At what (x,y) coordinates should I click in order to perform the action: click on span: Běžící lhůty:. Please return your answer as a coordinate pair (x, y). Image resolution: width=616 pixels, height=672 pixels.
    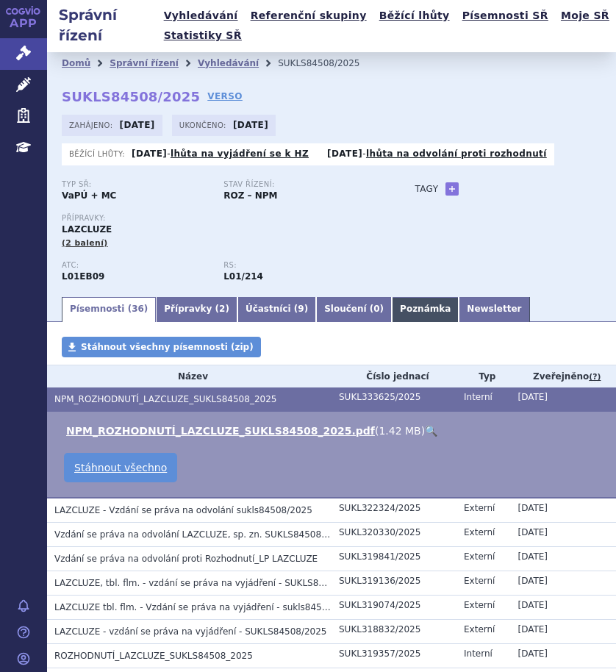
    Looking at the image, I should click on (99, 154).